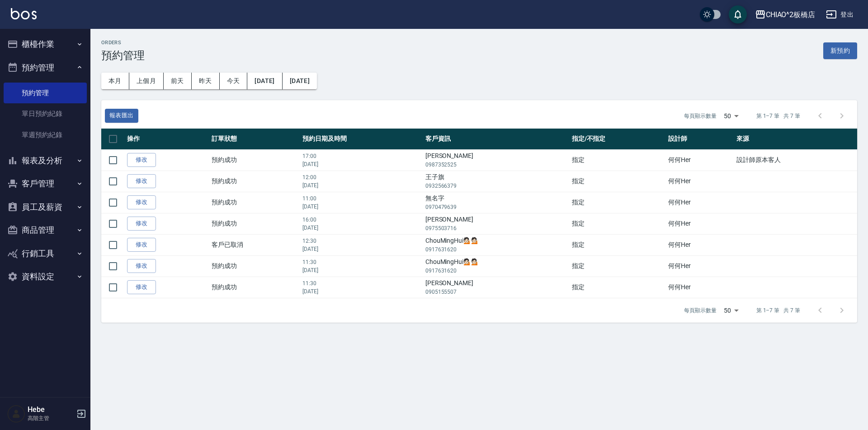 The width and height of the screenshot is (868, 430). I want to click on button: 客戶管理, so click(46, 184).